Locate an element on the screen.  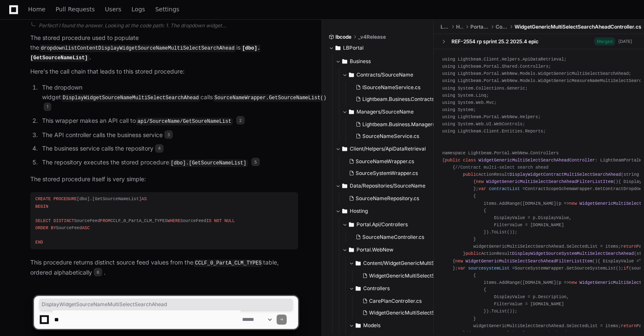
span: Settings is located at coordinates (167, 9).